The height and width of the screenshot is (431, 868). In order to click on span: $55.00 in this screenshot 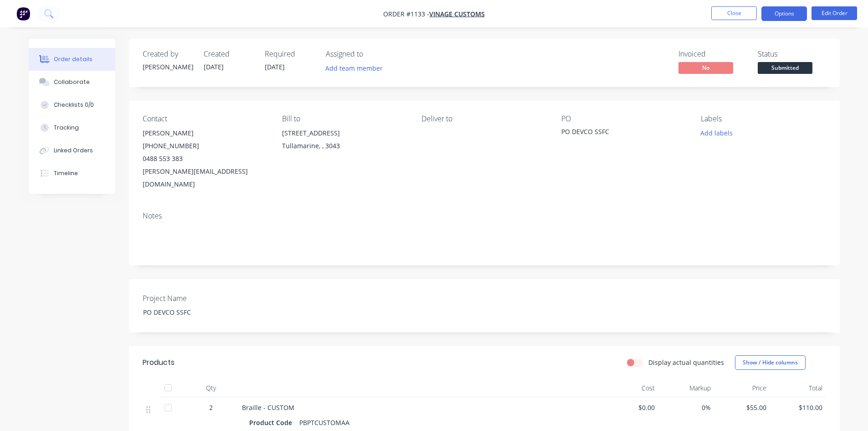, I will do `click(742, 407)`.